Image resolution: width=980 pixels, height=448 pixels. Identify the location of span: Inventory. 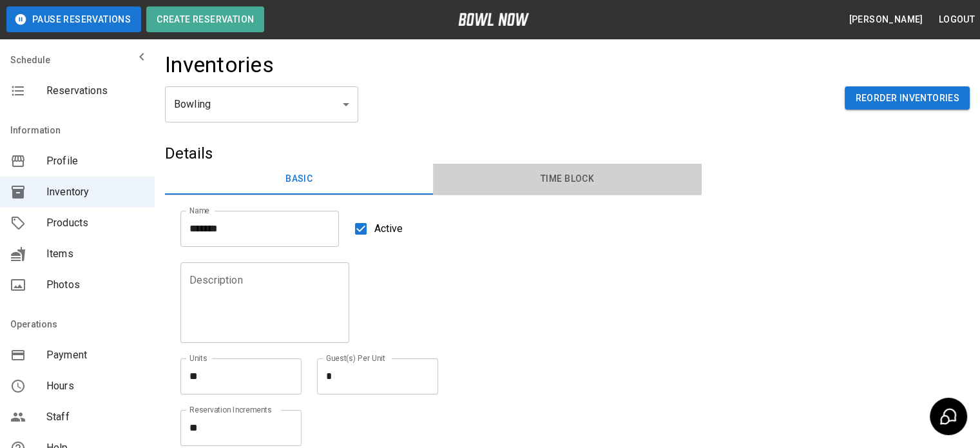
(95, 192).